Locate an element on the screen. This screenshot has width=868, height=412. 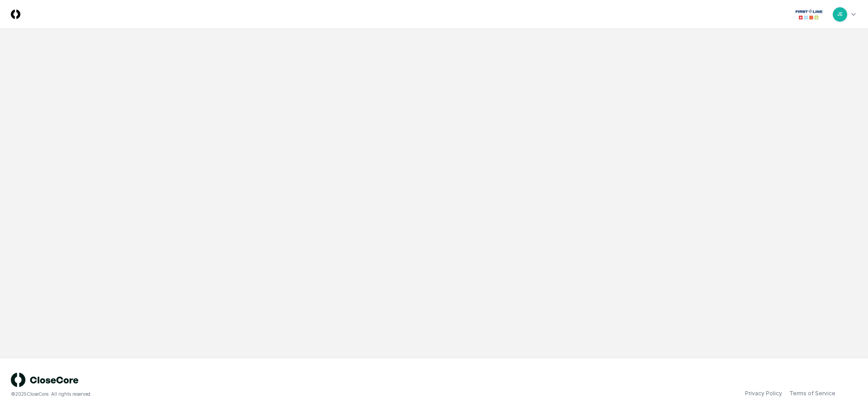
button: JE is located at coordinates (840, 15).